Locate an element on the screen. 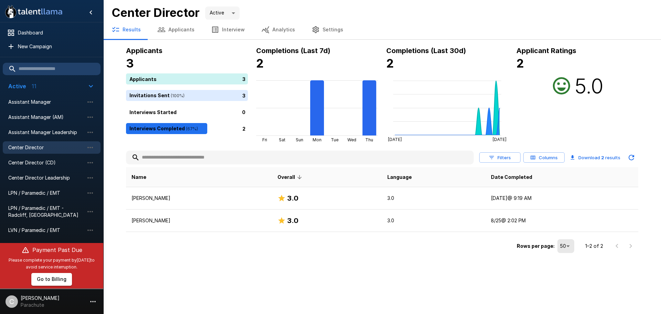 The image size is (661, 314). b: Center Director is located at coordinates (156, 12).